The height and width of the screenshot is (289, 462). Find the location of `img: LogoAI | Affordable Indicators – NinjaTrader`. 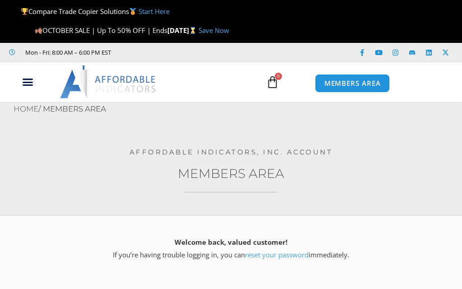

img: LogoAI | Affordable Indicators – NinjaTrader is located at coordinates (108, 82).